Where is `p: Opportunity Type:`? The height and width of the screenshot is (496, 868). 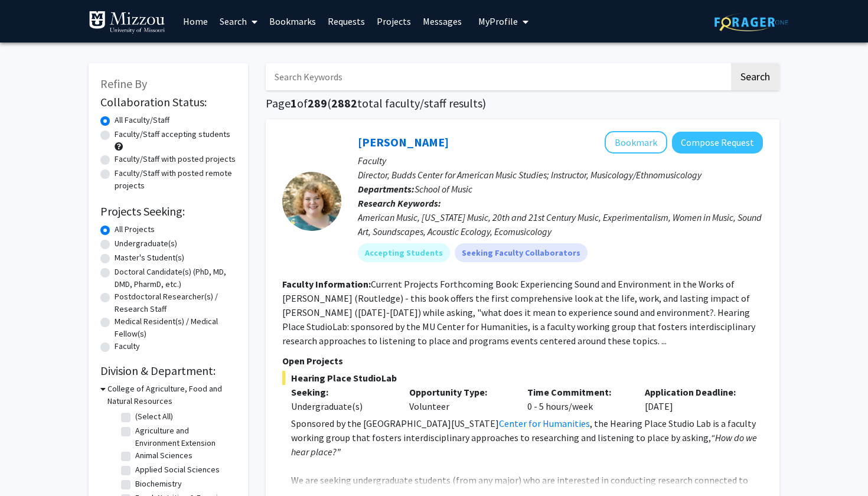 p: Opportunity Type: is located at coordinates (459, 392).